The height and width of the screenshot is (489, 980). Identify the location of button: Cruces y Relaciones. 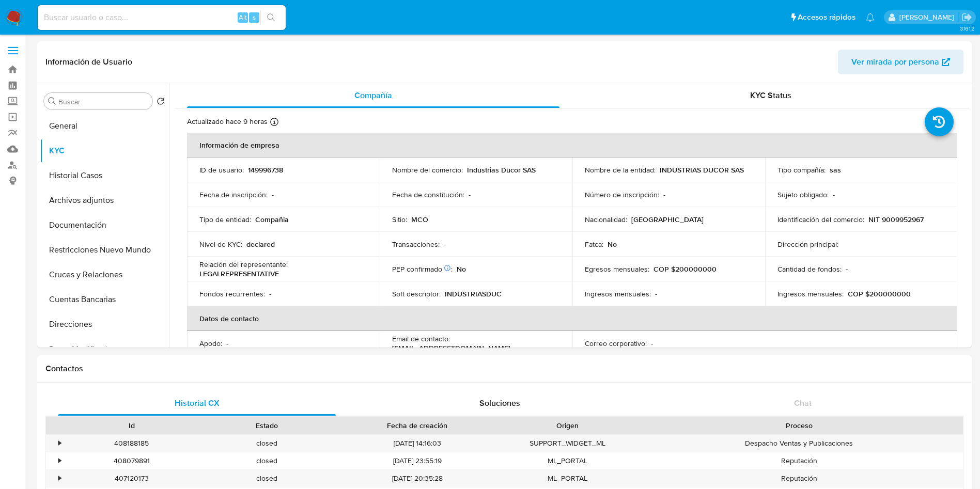
(104, 275).